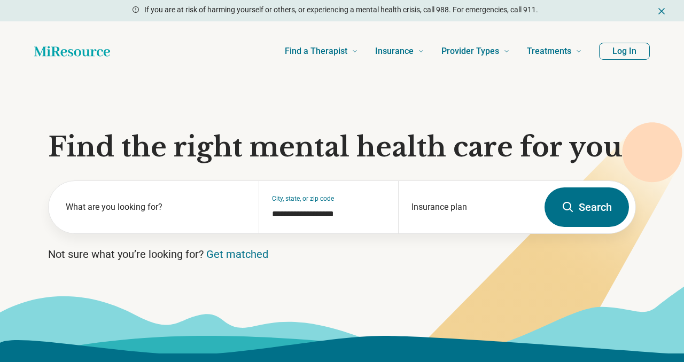 This screenshot has width=684, height=362. Describe the element at coordinates (475, 51) in the screenshot. I see `a: Provider Types` at that location.